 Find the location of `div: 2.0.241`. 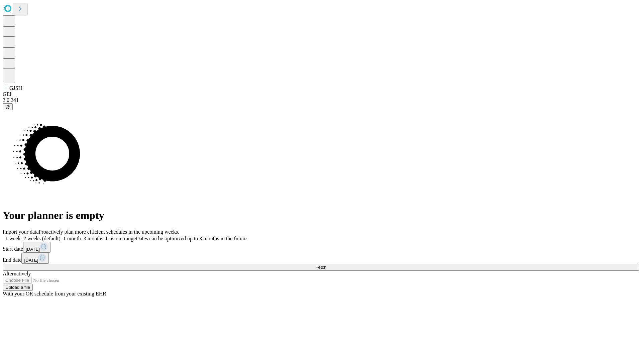

div: 2.0.241 is located at coordinates (321, 100).